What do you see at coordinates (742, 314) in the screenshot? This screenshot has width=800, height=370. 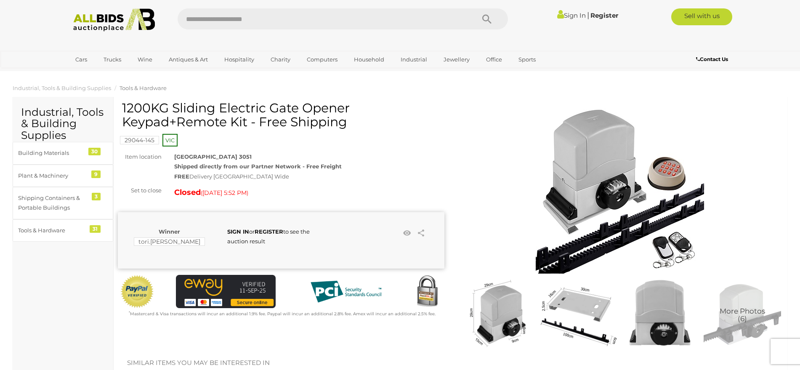 I see `a: More Photos(6)` at bounding box center [742, 314].